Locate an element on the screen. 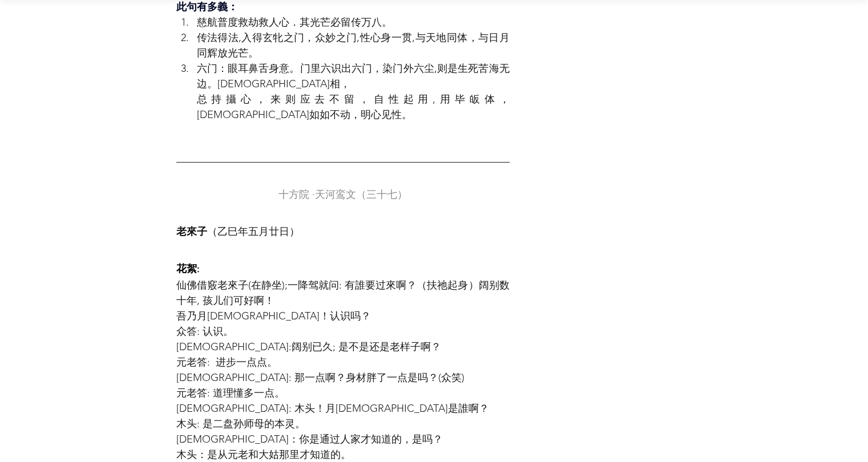 Image resolution: width=868 pixels, height=462 pixels. span: 众答: 认识。 is located at coordinates (205, 331).